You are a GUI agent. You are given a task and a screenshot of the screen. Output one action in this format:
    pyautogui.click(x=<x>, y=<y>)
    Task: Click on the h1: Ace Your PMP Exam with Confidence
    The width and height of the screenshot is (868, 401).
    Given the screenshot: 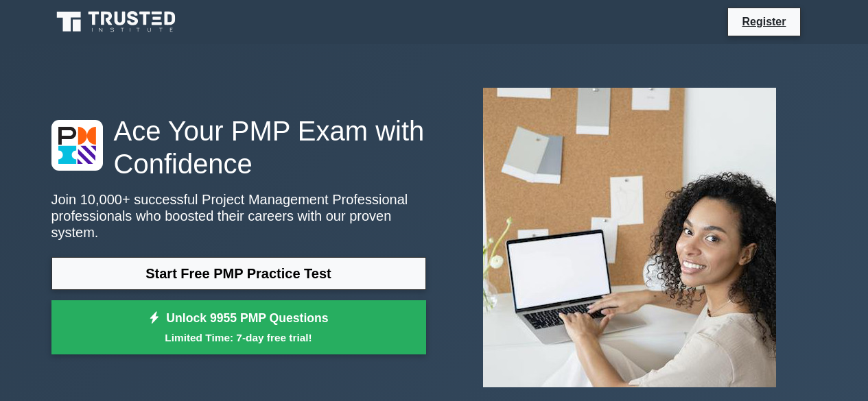 What is the action you would take?
    pyautogui.click(x=239, y=147)
    